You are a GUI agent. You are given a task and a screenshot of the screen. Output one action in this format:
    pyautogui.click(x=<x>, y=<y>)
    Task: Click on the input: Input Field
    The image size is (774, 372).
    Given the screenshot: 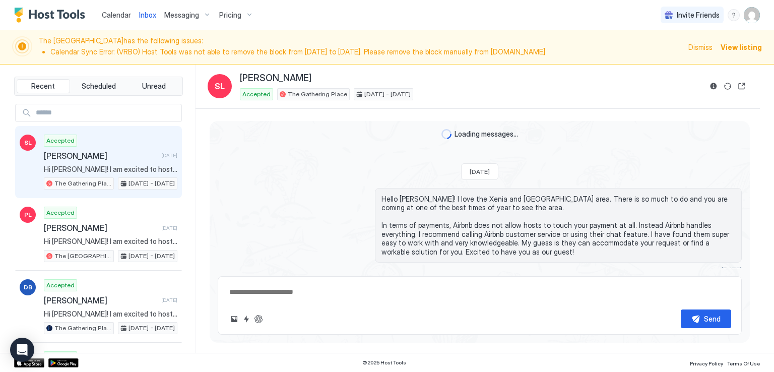 What is the action you would take?
    pyautogui.click(x=106, y=113)
    